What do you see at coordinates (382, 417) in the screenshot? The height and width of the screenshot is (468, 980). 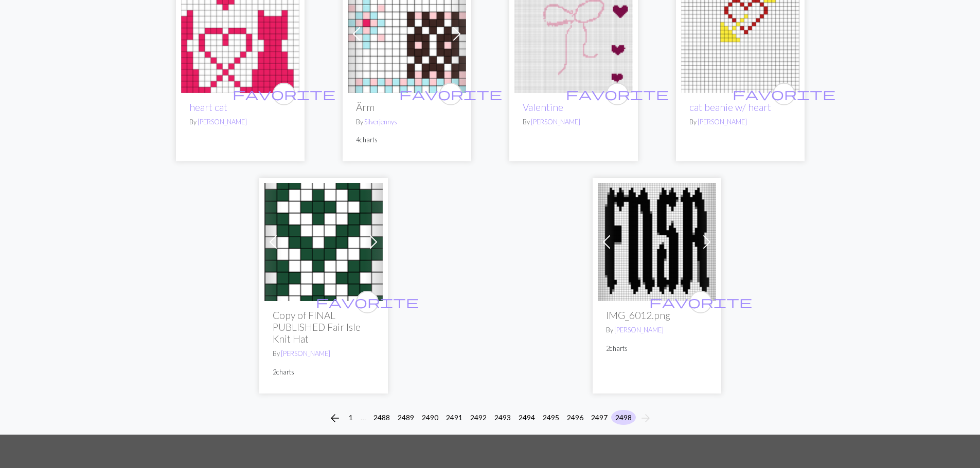 I see `button: 2488` at bounding box center [382, 417].